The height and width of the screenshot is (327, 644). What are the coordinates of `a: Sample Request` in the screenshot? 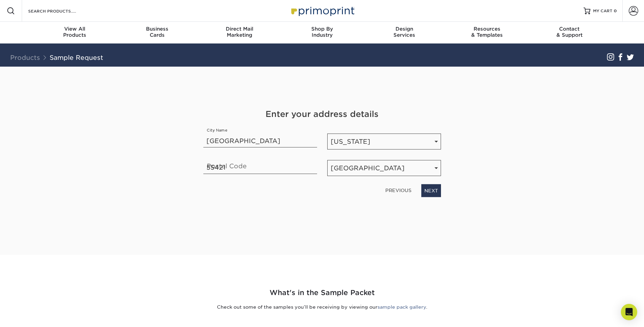 It's located at (77, 58).